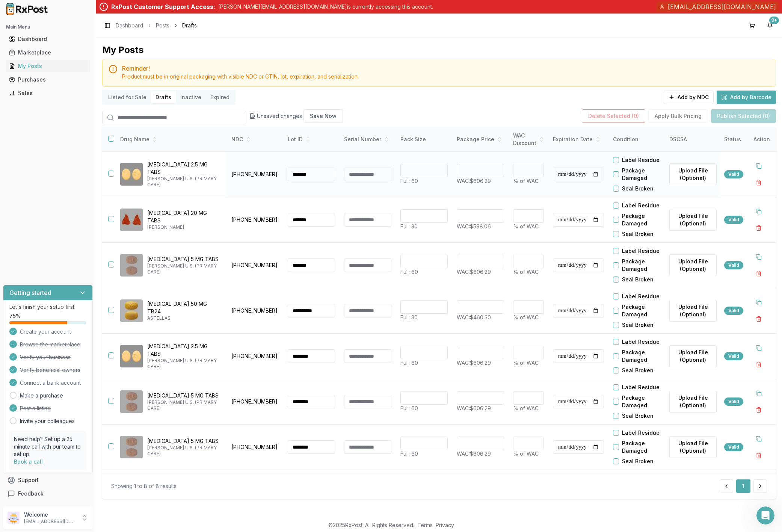  Describe the element at coordinates (48, 494) in the screenshot. I see `button: Feedback` at that location.